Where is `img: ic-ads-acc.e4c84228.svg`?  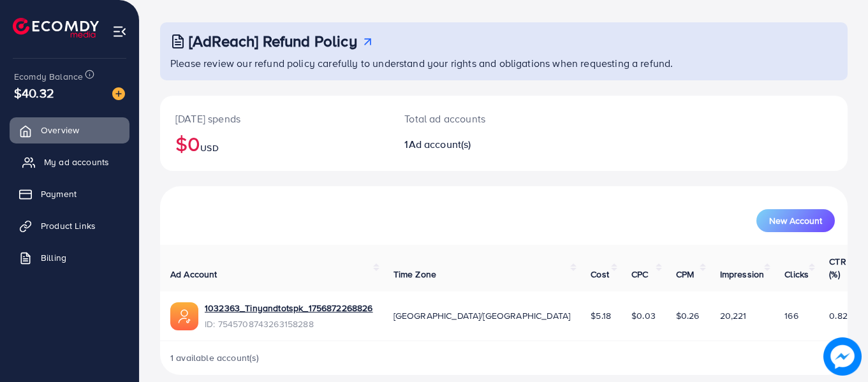
img: ic-ads-acc.e4c84228.svg is located at coordinates (184, 316).